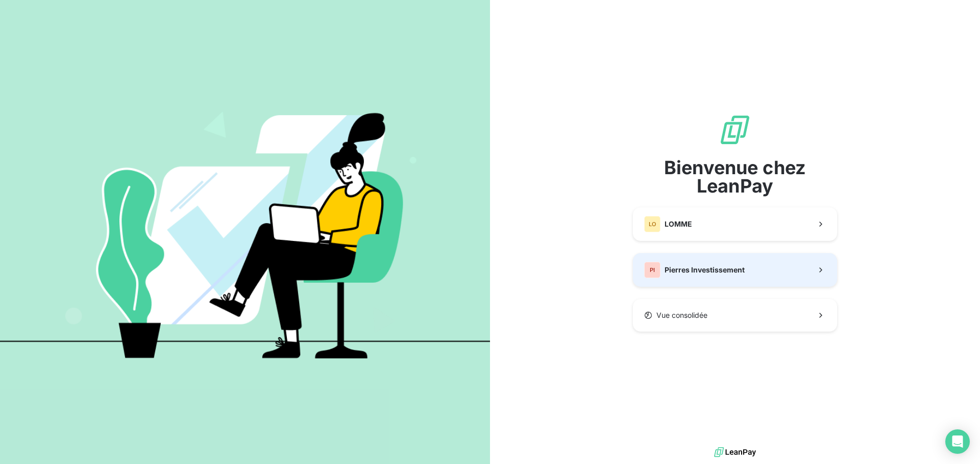 The width and height of the screenshot is (980, 464). I want to click on img: logo, so click(735, 453).